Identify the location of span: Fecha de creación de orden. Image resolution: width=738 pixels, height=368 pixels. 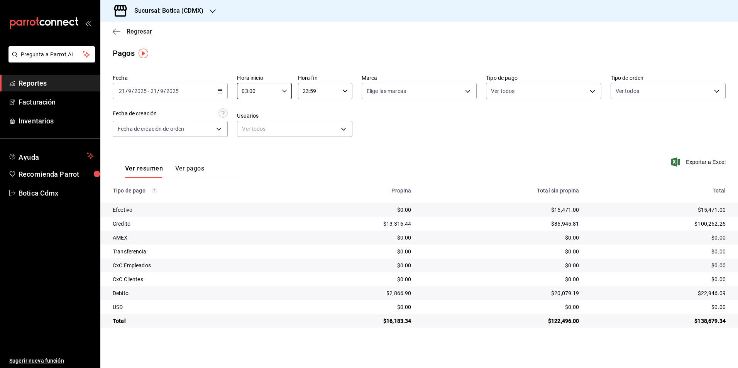
(151, 129).